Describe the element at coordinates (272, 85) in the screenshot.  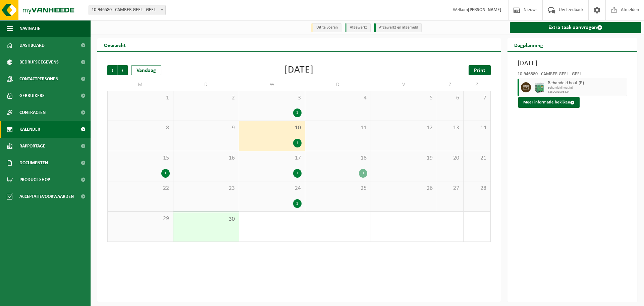
I see `td: W` at that location.